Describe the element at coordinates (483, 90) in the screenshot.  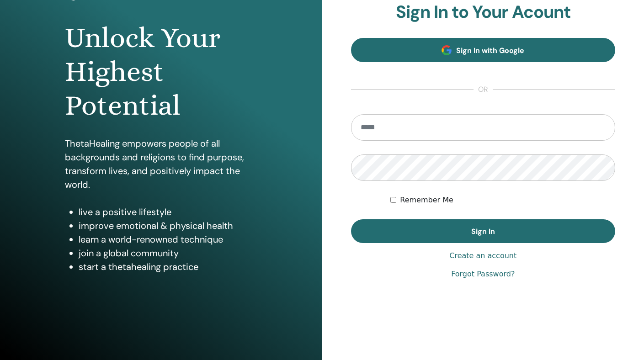
I see `span: or` at that location.